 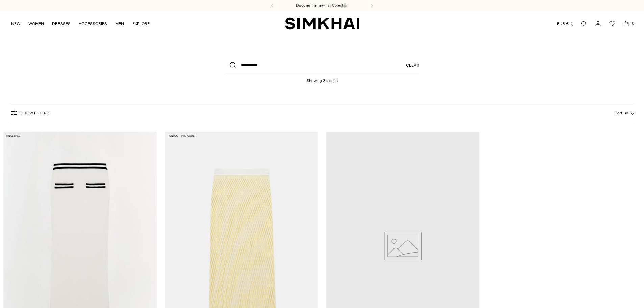 What do you see at coordinates (93, 24) in the screenshot?
I see `a: ACCESSORIES` at bounding box center [93, 24].